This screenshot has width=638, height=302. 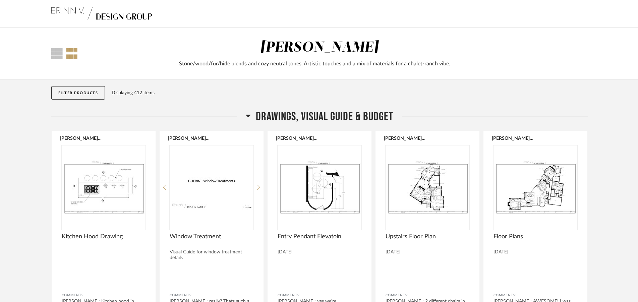 I want to click on button: Filter Products, so click(x=78, y=93).